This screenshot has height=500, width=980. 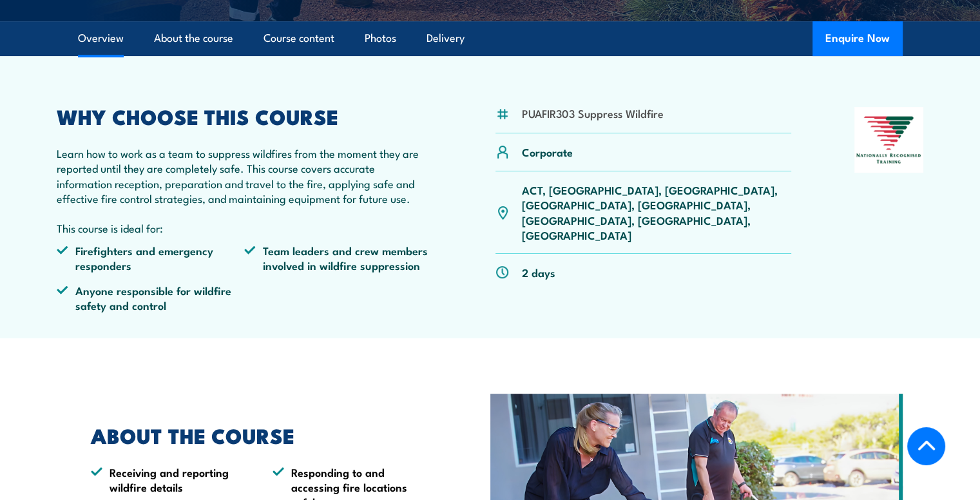 I want to click on h2: ABOUT THE COURSE, so click(x=261, y=435).